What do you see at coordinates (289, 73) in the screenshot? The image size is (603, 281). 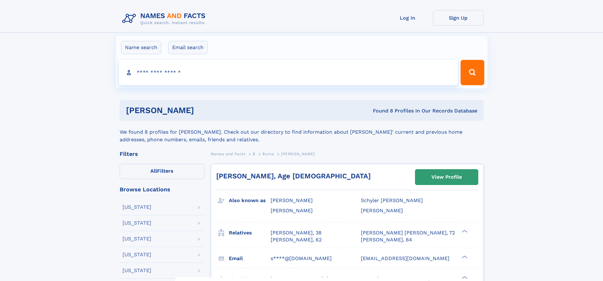 I see `input: search input` at bounding box center [289, 73].